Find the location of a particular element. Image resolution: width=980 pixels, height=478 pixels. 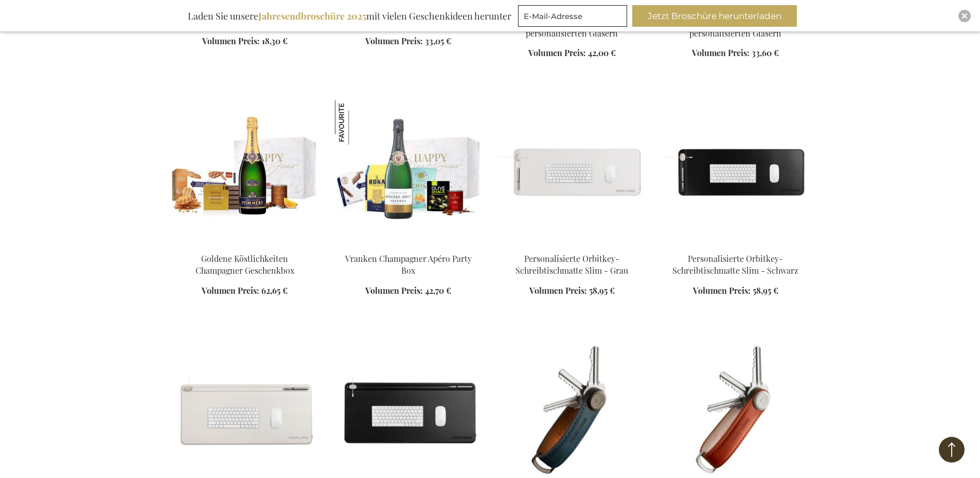

img: Vranken Champagne Apéro Party Box is located at coordinates (409, 172).